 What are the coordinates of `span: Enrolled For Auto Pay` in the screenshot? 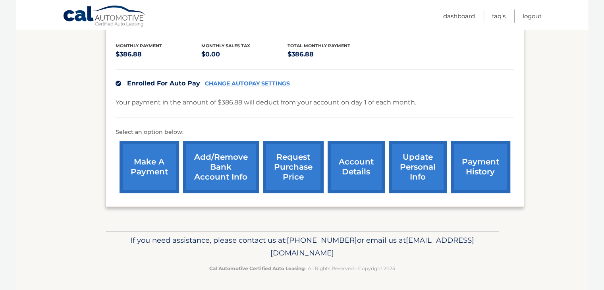 It's located at (164, 83).